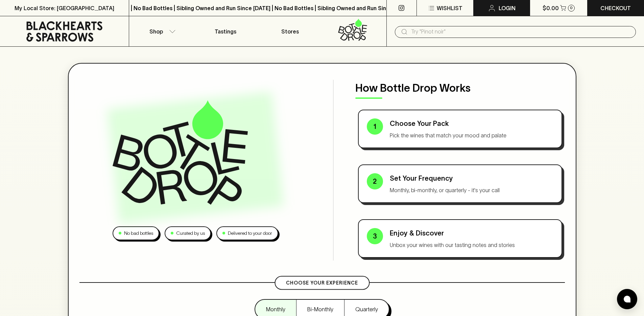  Describe the element at coordinates (138, 233) in the screenshot. I see `p: No bad bottles` at that location.